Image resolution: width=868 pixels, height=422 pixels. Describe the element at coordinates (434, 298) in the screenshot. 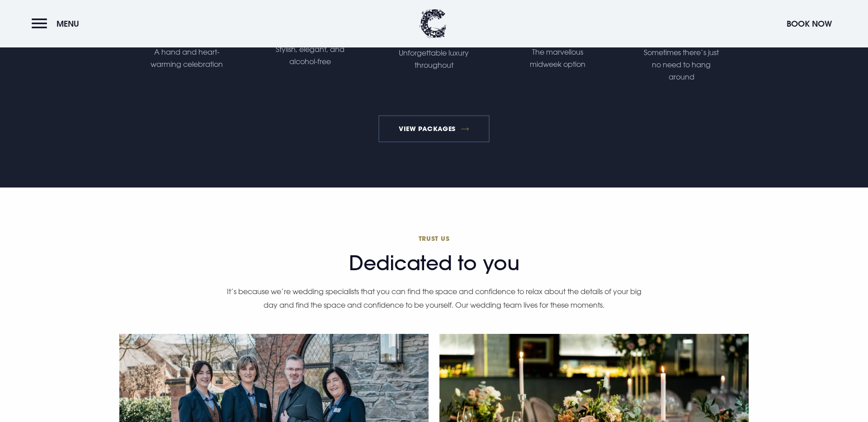

I see `p: It’s because we’re wedding specialists that you can find the space and confidence to relax about ...` at that location.